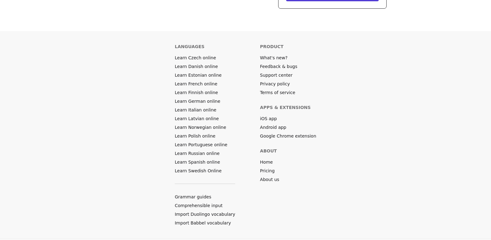  Describe the element at coordinates (275, 84) in the screenshot. I see `a: Privacy policy` at that location.